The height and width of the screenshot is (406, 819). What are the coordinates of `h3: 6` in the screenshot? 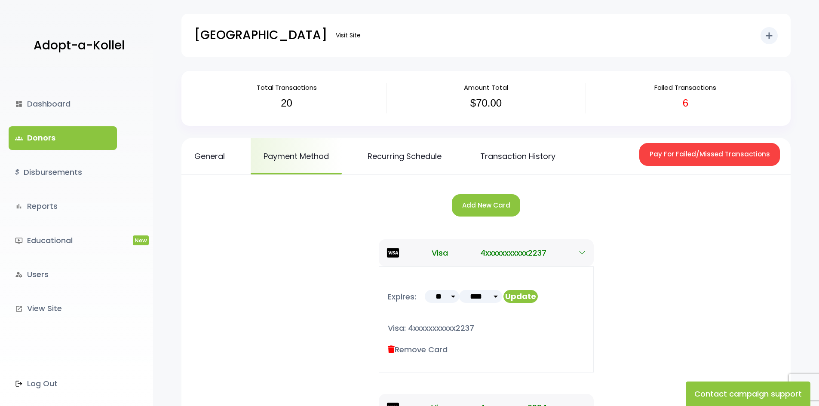 It's located at (685, 103).